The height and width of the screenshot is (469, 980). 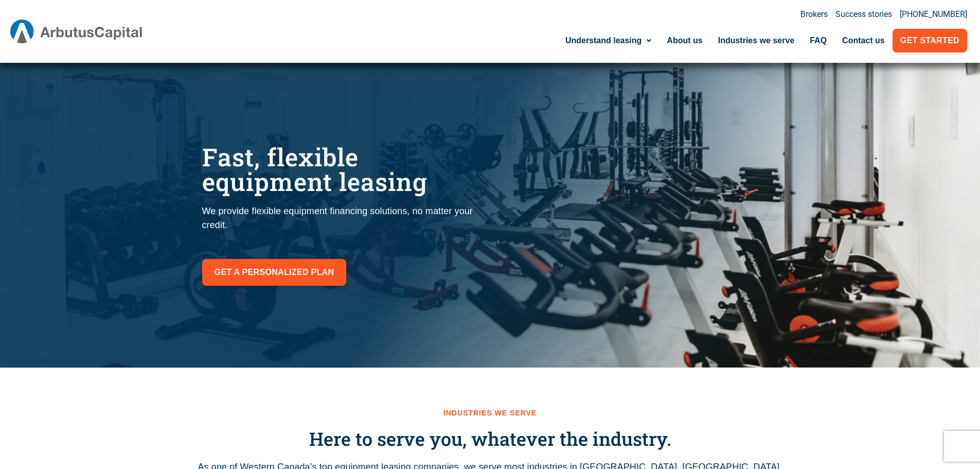 What do you see at coordinates (864, 14) in the screenshot?
I see `a: Success stories` at bounding box center [864, 14].